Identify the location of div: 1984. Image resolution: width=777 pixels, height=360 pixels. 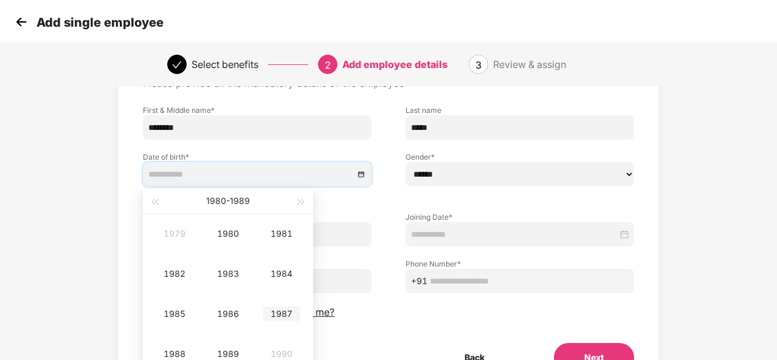
(281, 274).